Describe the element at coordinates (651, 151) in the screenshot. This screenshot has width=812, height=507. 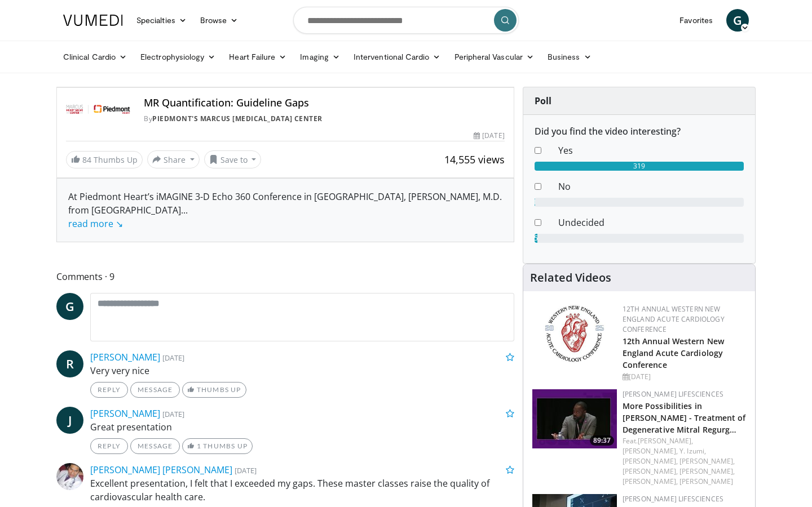
I see `dd: Yes` at that location.